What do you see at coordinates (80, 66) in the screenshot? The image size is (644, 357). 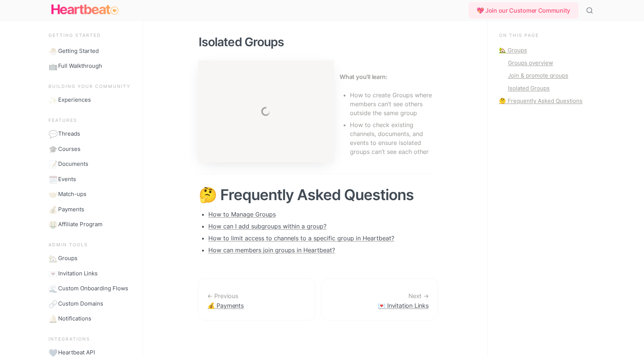 I see `span: Full Walkthrough` at bounding box center [80, 66].